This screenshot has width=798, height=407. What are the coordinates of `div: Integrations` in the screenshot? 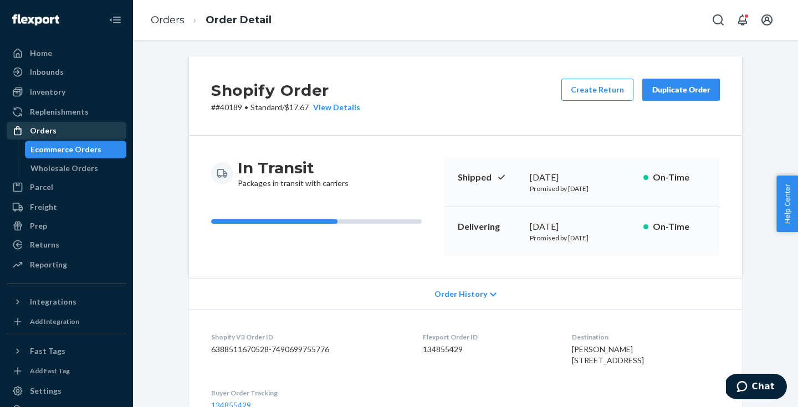 It's located at (53, 302).